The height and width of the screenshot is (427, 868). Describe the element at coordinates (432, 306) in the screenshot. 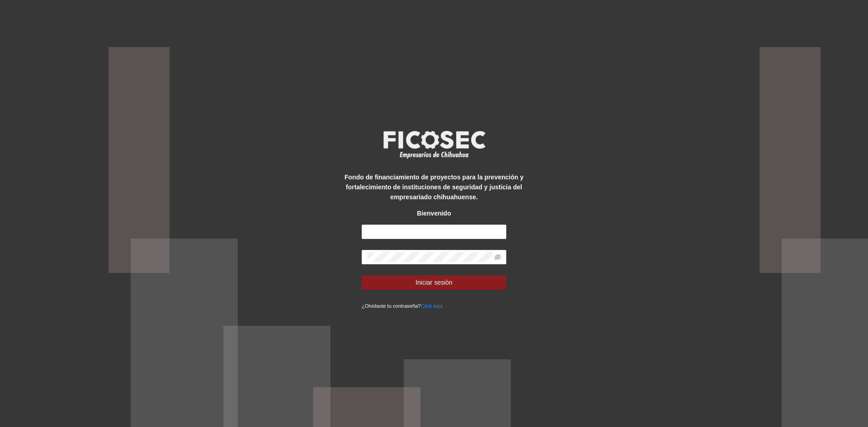

I see `a: Click aqui` at that location.